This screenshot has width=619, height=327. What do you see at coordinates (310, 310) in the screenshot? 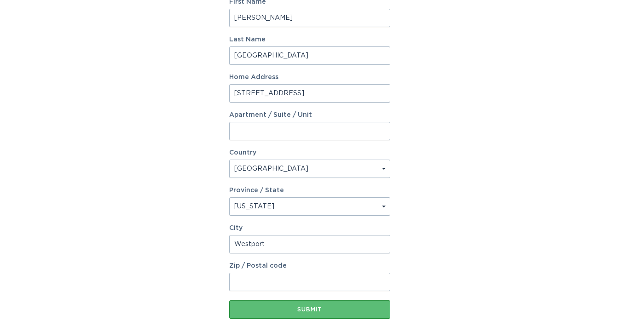
I see `button: Submit` at bounding box center [310, 310].